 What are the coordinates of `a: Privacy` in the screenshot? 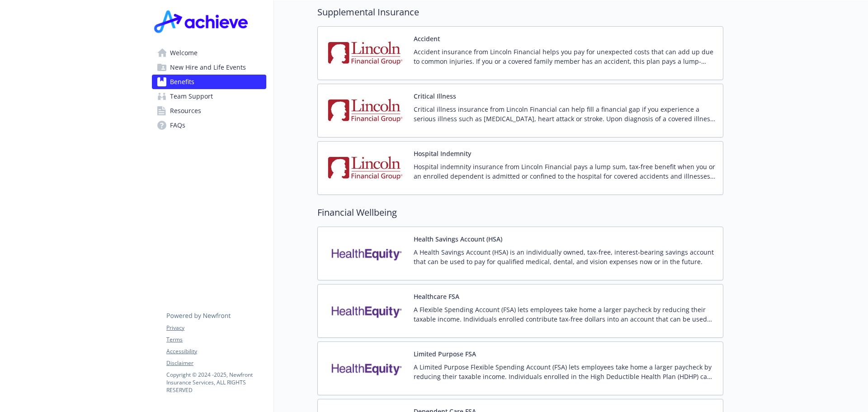 It's located at (216, 328).